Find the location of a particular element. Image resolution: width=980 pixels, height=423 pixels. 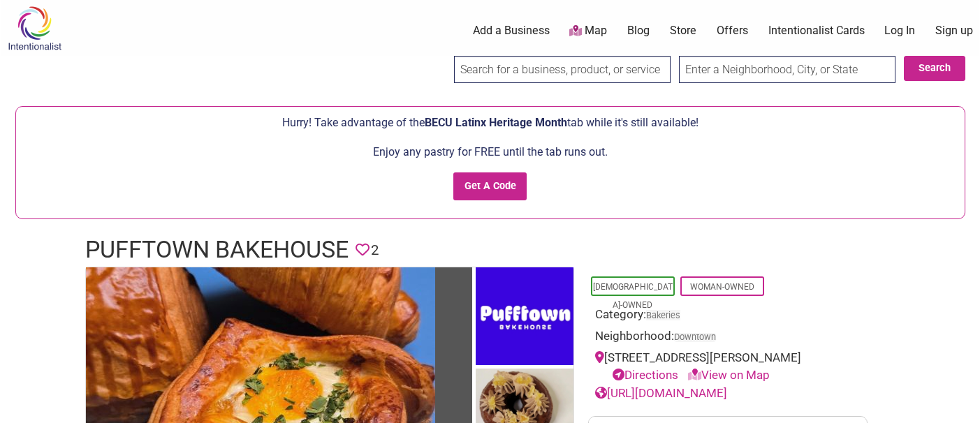

a: Woman-Owned is located at coordinates (722, 287).